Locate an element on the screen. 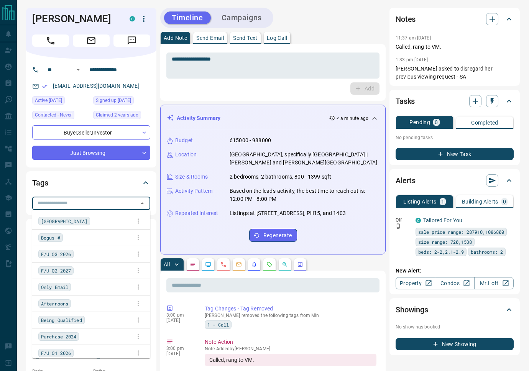 The width and height of the screenshot is (529, 371). span: Bogus # is located at coordinates (51, 238).